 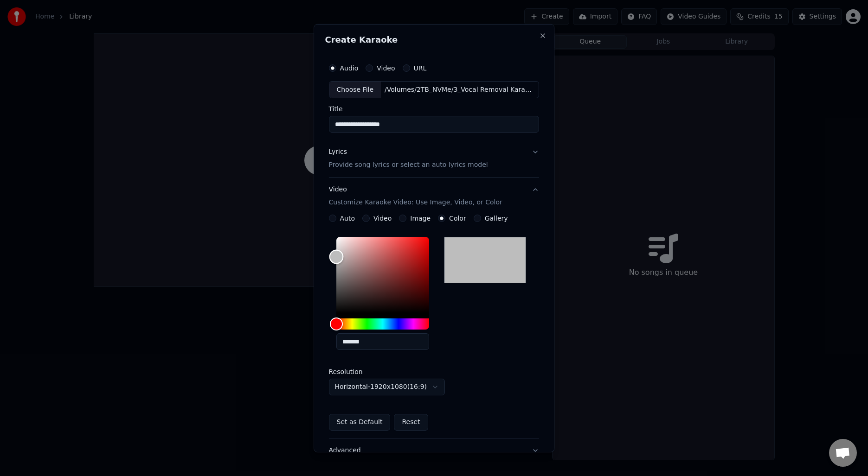 What do you see at coordinates (434, 450) in the screenshot?
I see `button: Advanced` at bounding box center [434, 450].